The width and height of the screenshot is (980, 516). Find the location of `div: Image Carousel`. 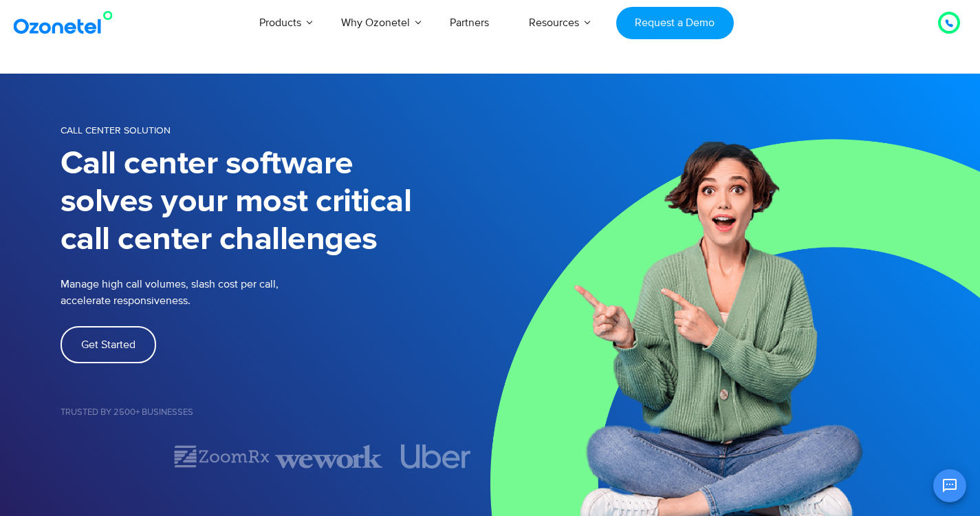

div: Image Carousel is located at coordinates (275, 457).